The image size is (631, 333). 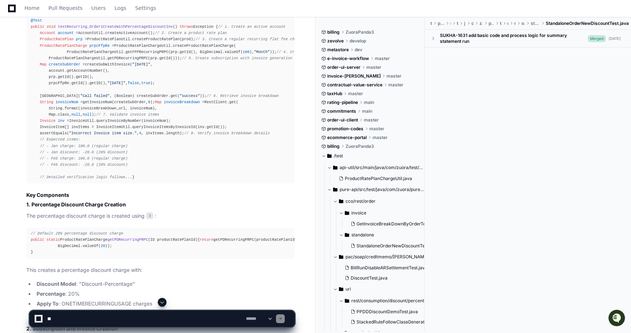 What do you see at coordinates (160, 216) in the screenshot?
I see `p: The percentage discount charge is created using :` at bounding box center [160, 216].